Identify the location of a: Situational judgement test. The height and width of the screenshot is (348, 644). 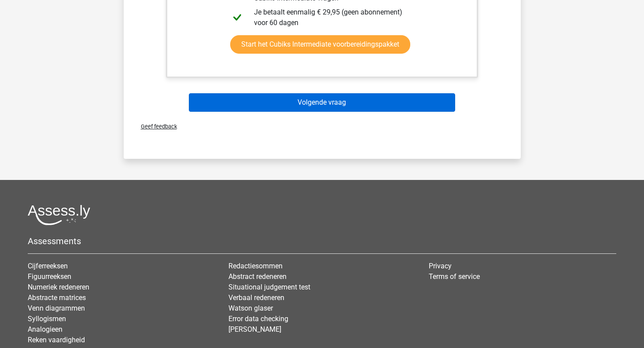
(269, 287).